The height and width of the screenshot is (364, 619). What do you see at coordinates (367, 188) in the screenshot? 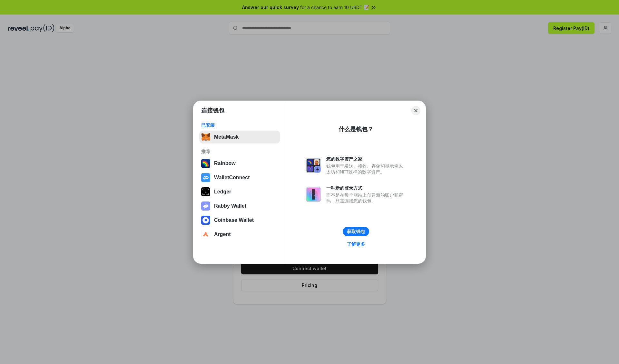
I see `div: 一种新的登录方式` at bounding box center [367, 188].